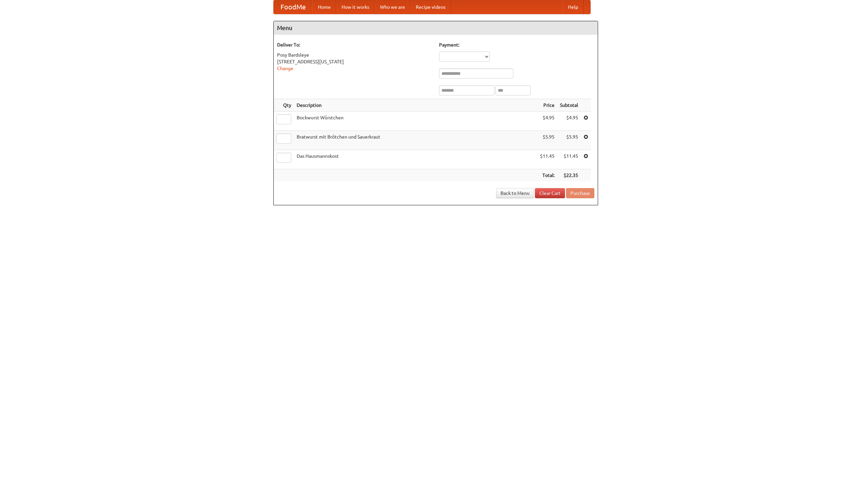 This screenshot has height=477, width=864. What do you see at coordinates (284, 105) in the screenshot?
I see `th: Qty` at bounding box center [284, 105].